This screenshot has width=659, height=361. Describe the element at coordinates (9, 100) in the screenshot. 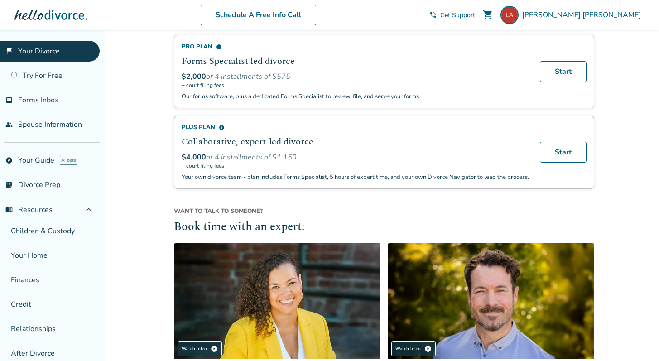

I see `span: inbox` at that location.